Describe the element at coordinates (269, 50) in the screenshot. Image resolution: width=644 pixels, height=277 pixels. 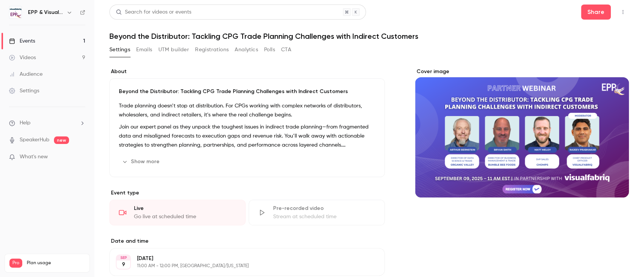
I see `button: Polls` at that location.